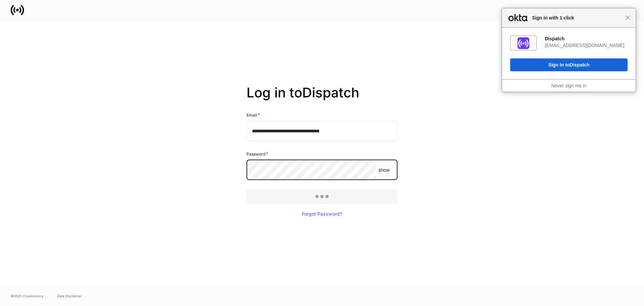  I want to click on a: Never sign me in, so click(569, 85).